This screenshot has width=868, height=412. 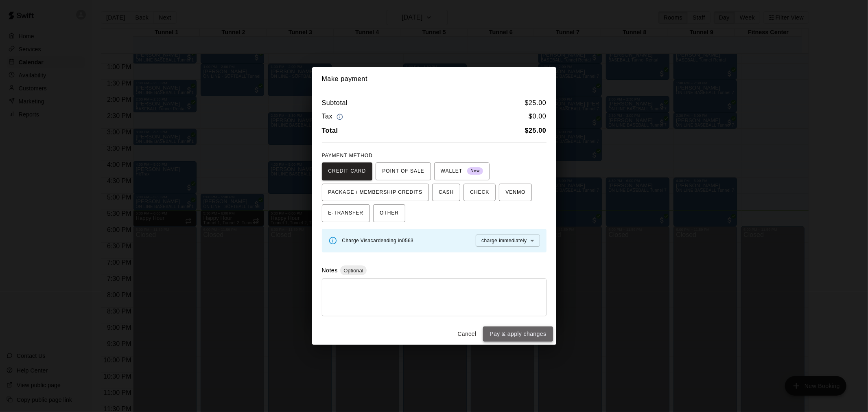 What do you see at coordinates (467, 334) in the screenshot?
I see `button: Cancel` at bounding box center [467, 334].